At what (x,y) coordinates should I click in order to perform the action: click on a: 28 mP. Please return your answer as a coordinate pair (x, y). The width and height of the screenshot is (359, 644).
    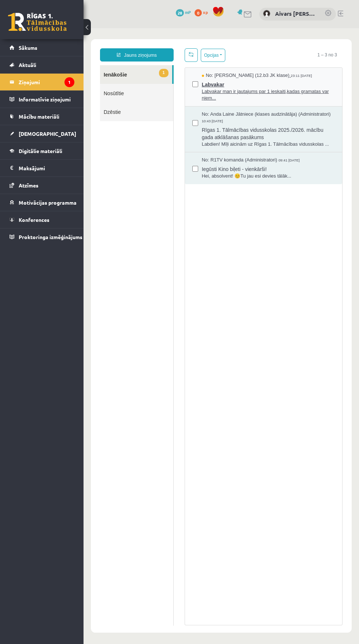
    Looking at the image, I should click on (183, 12).